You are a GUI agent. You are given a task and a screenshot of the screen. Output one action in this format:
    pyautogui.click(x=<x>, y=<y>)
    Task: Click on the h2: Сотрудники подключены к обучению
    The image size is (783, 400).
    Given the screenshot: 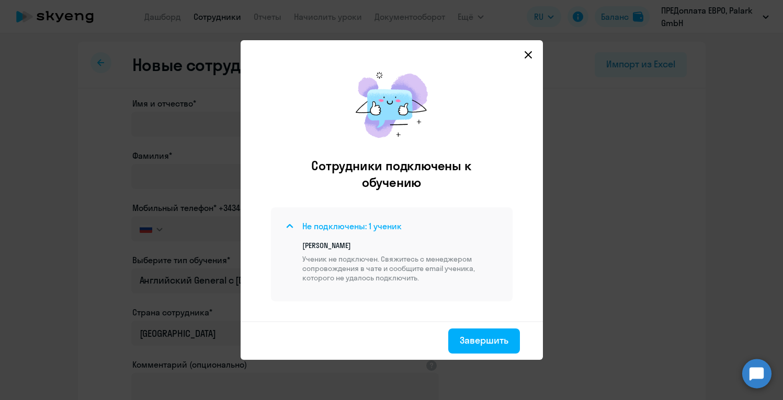 What is the action you would take?
    pyautogui.click(x=392, y=174)
    